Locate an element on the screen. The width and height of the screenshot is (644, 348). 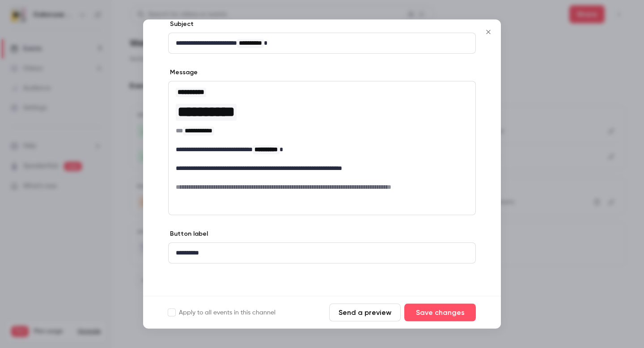
label: Apply to all events in this channel is located at coordinates (222, 313).